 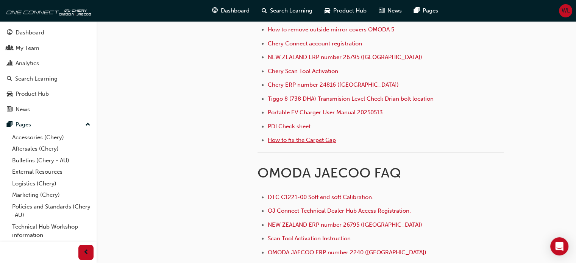 What do you see at coordinates (426, 11) in the screenshot?
I see `a: pages-iconPages` at bounding box center [426, 11].